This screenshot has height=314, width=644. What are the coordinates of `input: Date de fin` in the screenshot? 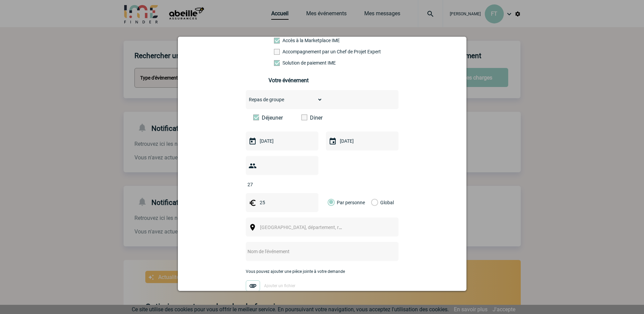 It's located at (362, 141).